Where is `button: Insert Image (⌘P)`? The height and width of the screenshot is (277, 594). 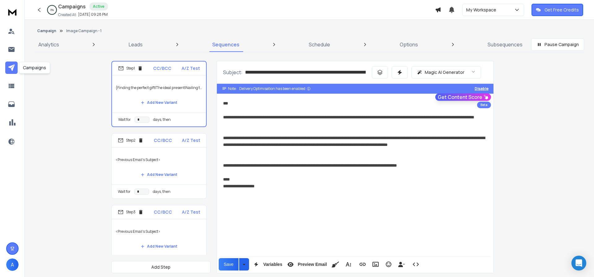
button: Insert Image (⌘P) is located at coordinates (376, 265).